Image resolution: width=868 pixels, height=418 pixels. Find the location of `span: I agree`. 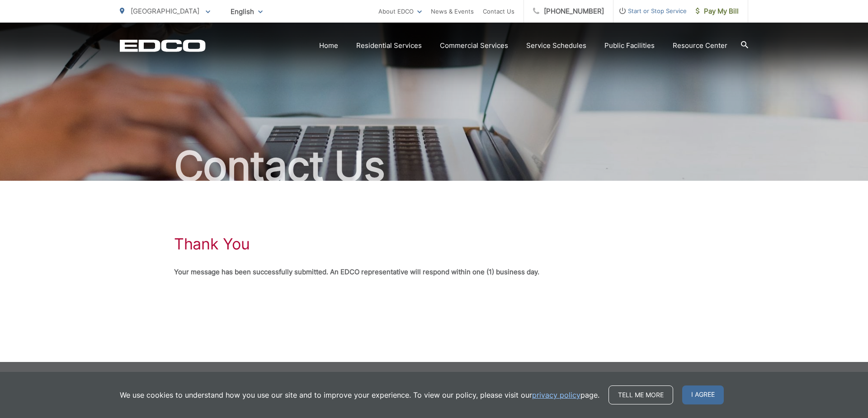

span: I agree is located at coordinates (703, 395).